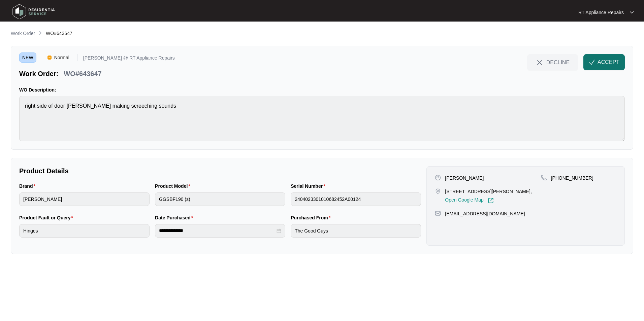 This screenshot has height=321, width=644. I want to click on img: close-Icon, so click(539, 63).